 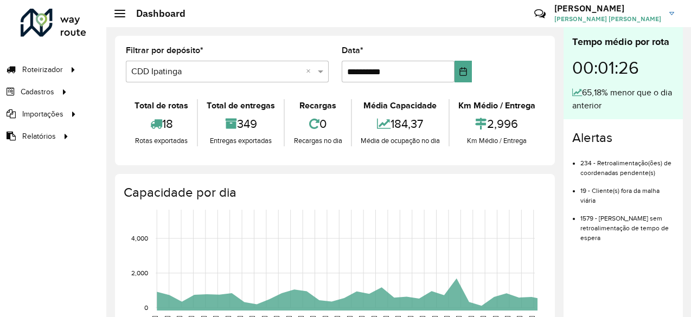 What do you see at coordinates (161, 124) in the screenshot?
I see `div: 18` at bounding box center [161, 124].